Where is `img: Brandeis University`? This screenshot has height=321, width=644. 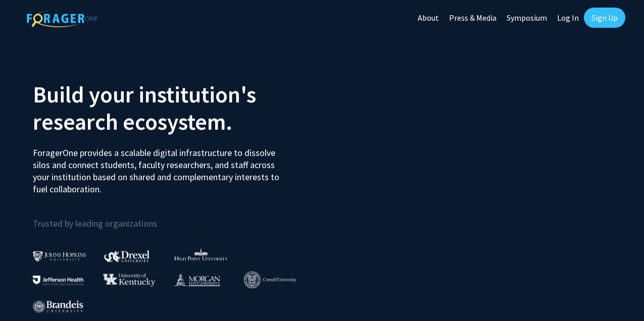
img: Brandeis University is located at coordinates (58, 306).